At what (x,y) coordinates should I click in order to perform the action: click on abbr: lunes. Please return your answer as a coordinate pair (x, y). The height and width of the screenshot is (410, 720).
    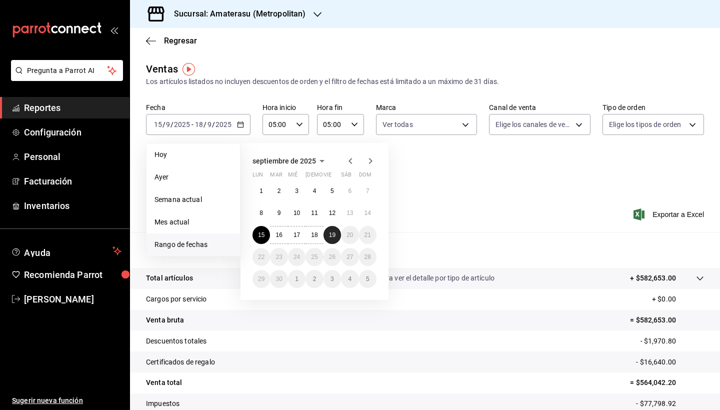
    Looking at the image, I should click on (258, 177).